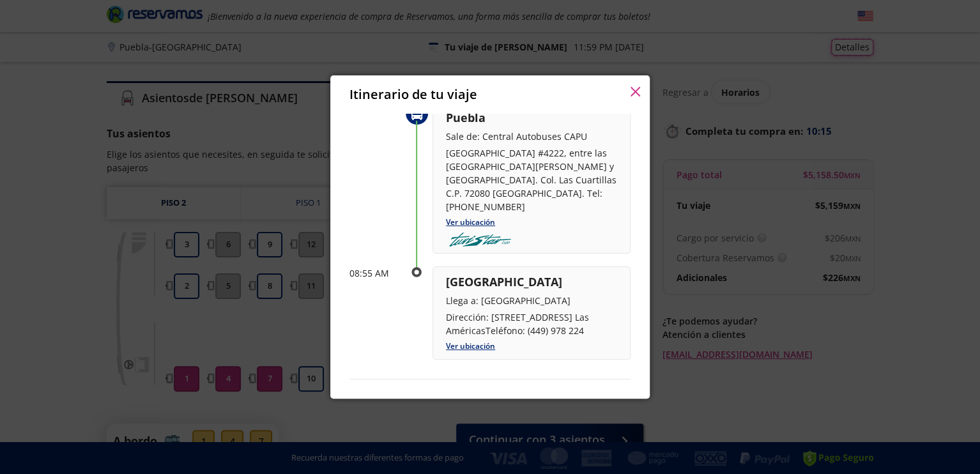  What do you see at coordinates (532, 136) in the screenshot?
I see `p: Sale de: Central Autobuses CAPU` at bounding box center [532, 136].